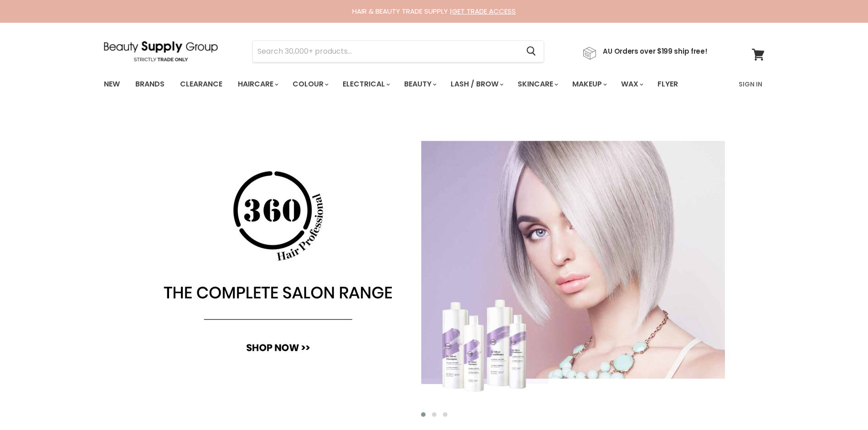 The width and height of the screenshot is (868, 430). What do you see at coordinates (386, 51) in the screenshot?
I see `input: Search` at bounding box center [386, 51].